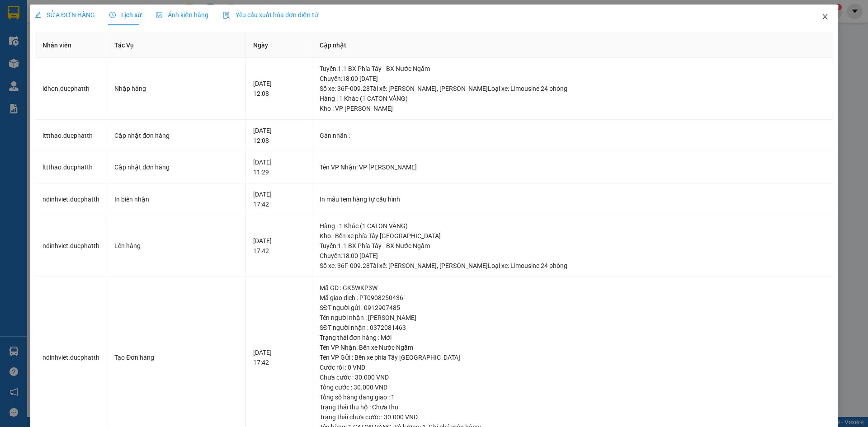 The height and width of the screenshot is (427, 868). What do you see at coordinates (572, 328) in the screenshot?
I see `div: SĐT người nhận : 0372081463` at bounding box center [572, 328].